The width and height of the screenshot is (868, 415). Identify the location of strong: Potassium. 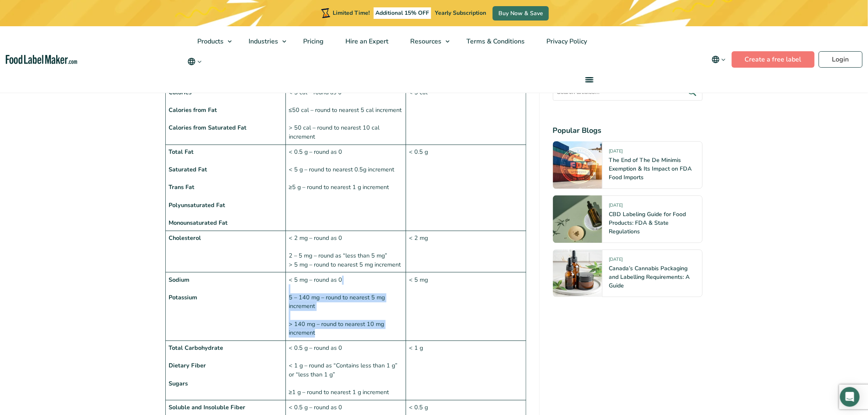
(183, 298).